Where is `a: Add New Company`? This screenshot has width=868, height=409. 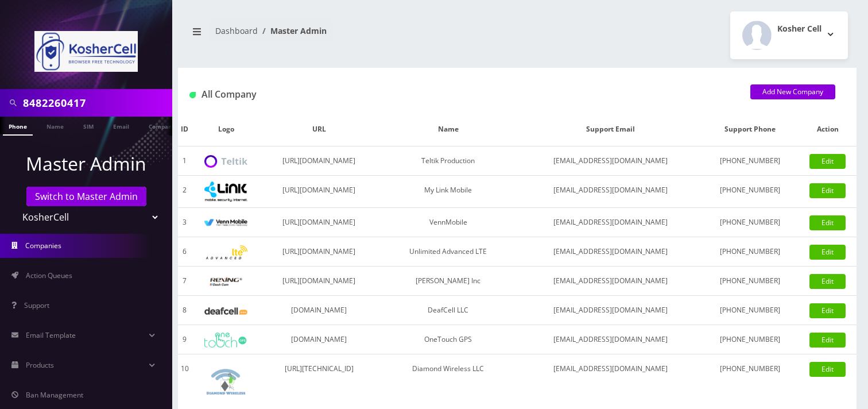
a: Add New Company is located at coordinates (793, 92).